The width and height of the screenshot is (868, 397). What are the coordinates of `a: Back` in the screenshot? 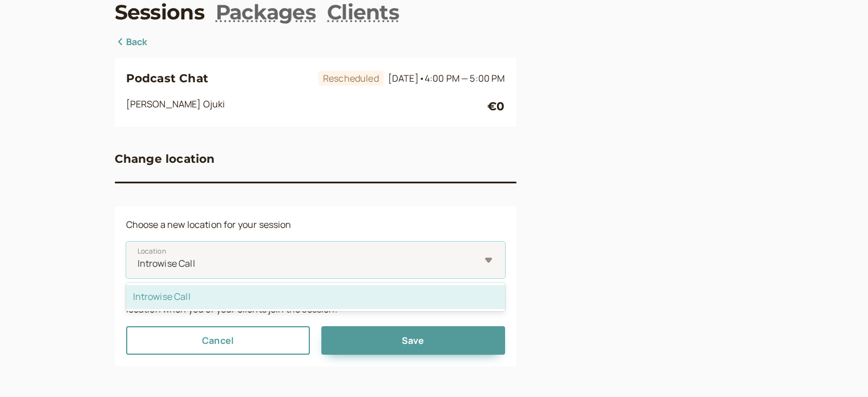 It's located at (131, 42).